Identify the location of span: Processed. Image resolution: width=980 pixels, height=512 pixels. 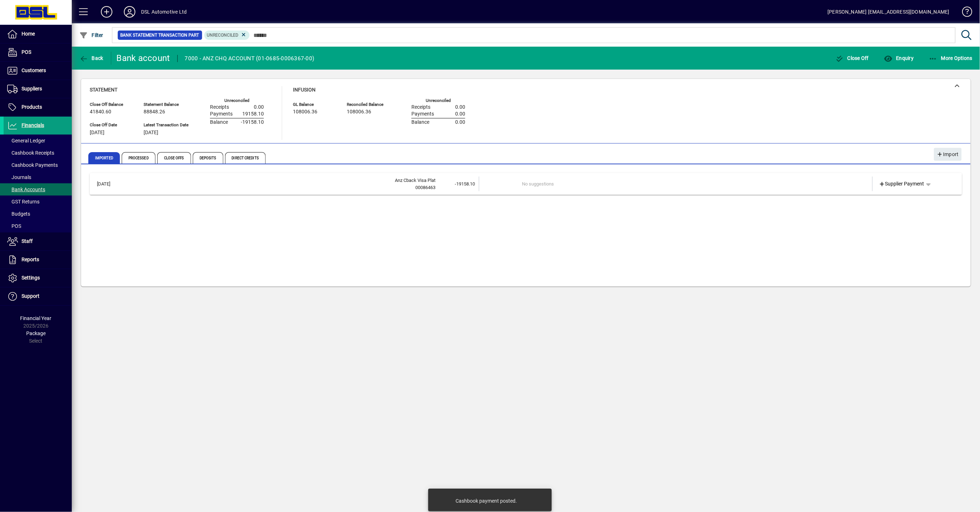
(139, 158).